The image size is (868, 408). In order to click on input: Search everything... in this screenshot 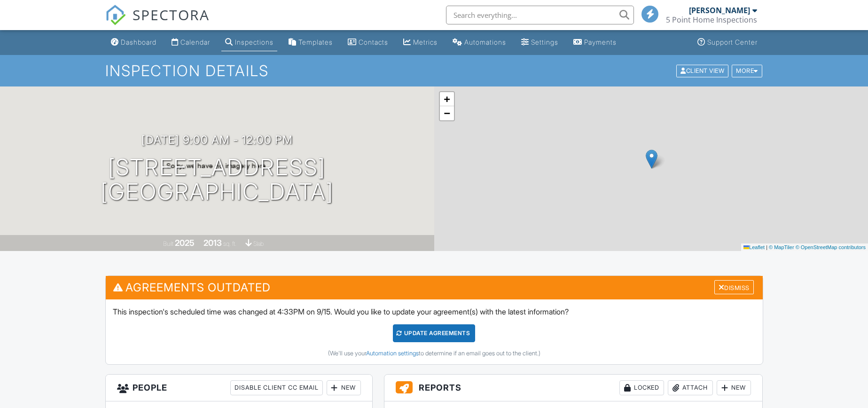, I will do `click(540, 15)`.